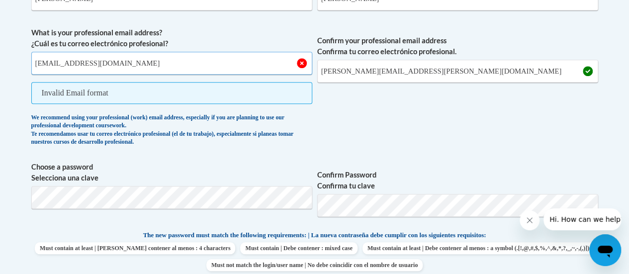 This screenshot has height=274, width=629. Describe the element at coordinates (298, 248) in the screenshot. I see `span: Must contain | Debe contener : mixed case` at that location.